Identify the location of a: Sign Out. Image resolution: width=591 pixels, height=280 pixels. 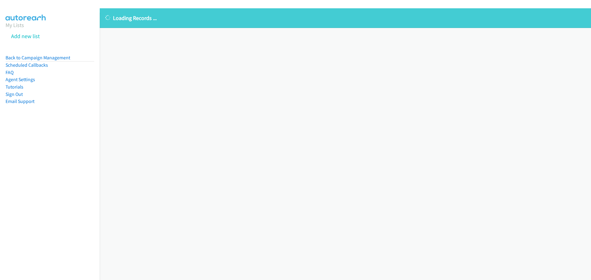
(14, 94).